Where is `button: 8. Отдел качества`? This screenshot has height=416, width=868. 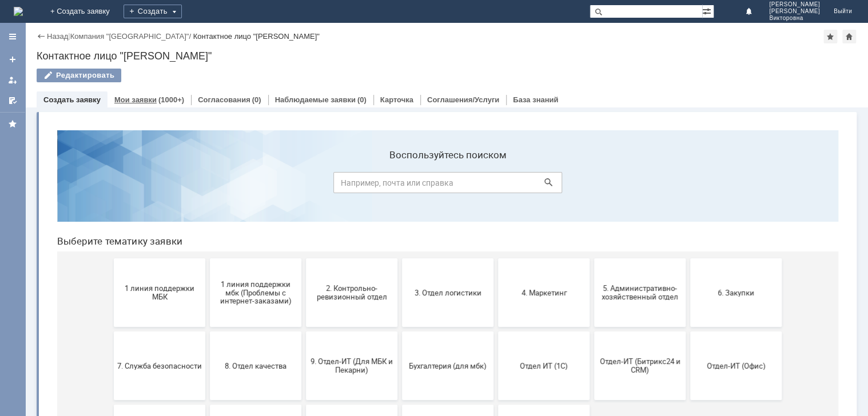 button: 8. Отдел качества is located at coordinates (208, 245).